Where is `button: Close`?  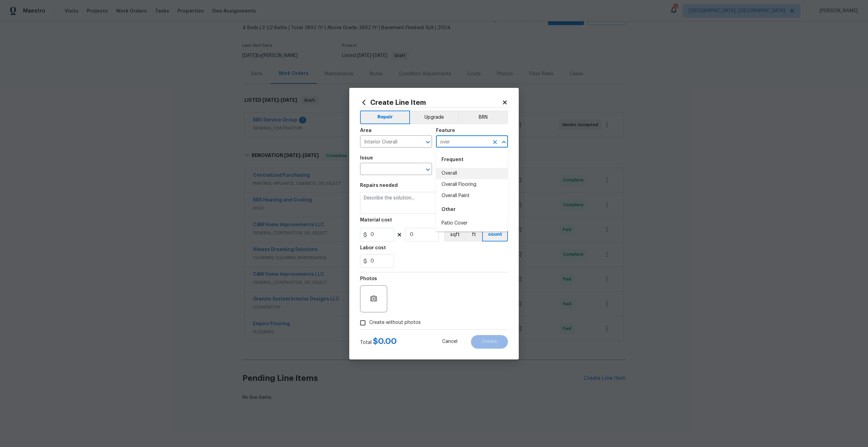
button: Close is located at coordinates (504, 142).